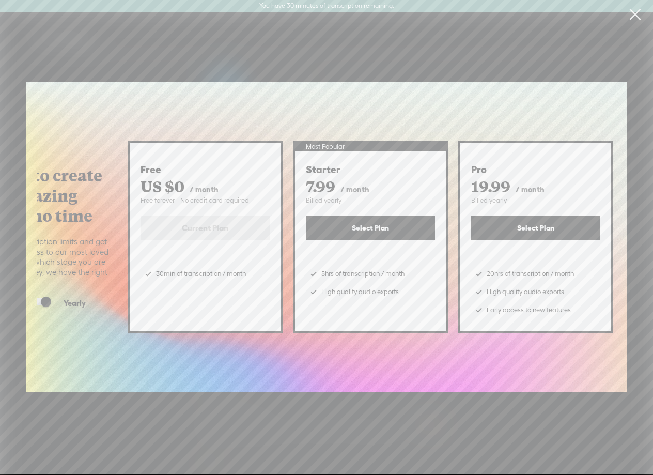 The width and height of the screenshot is (653, 475). I want to click on label: Current Plan, so click(205, 228).